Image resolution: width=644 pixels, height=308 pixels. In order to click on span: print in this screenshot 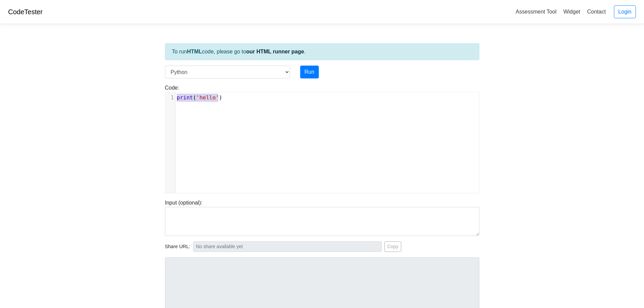, I will do `click(185, 97)`.